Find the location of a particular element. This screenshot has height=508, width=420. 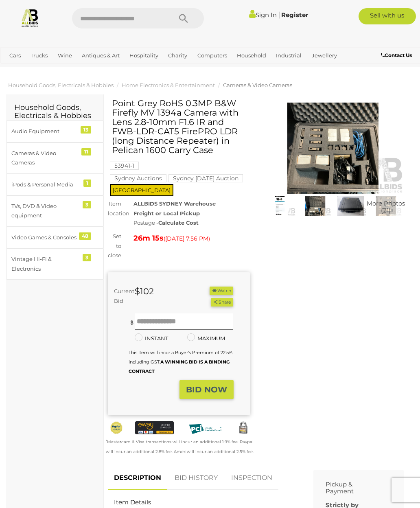

div: Postage - is located at coordinates (191, 223).